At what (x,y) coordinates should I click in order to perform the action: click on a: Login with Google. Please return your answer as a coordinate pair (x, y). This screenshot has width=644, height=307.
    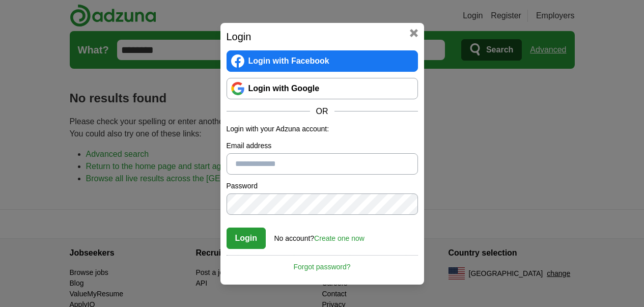
    Looking at the image, I should click on (322, 88).